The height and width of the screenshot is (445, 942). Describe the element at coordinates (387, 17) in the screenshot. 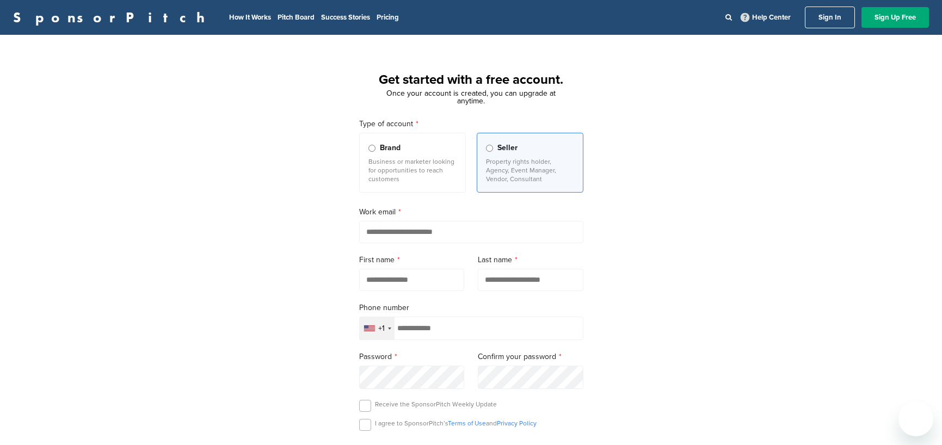

I see `a: Pricing` at that location.